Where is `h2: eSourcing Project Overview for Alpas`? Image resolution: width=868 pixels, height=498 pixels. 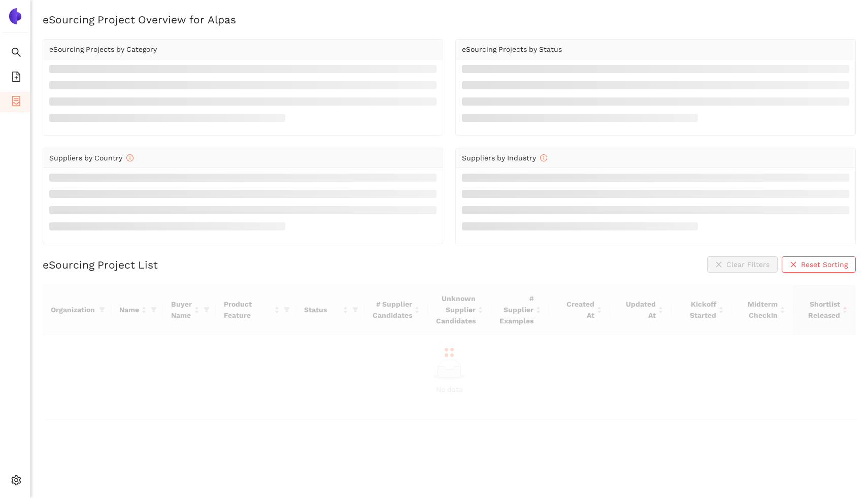
h2: eSourcing Project Overview for Alpas is located at coordinates (449, 19).